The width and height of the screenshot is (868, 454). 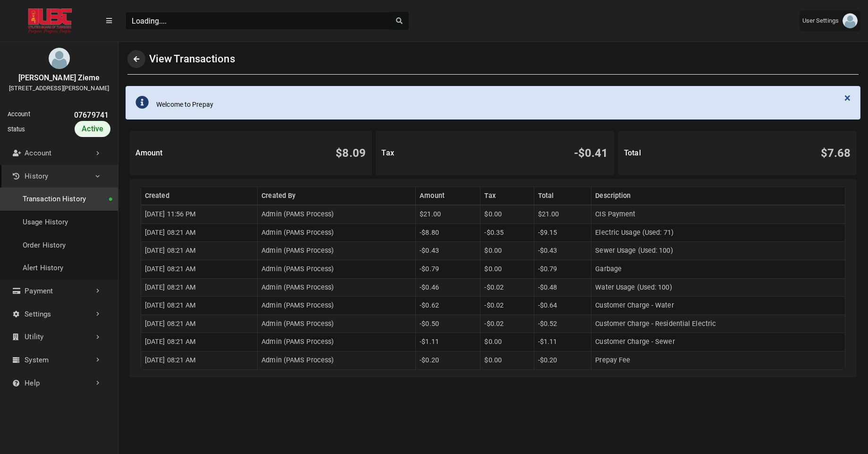 I want to click on button: Back, so click(x=137, y=59).